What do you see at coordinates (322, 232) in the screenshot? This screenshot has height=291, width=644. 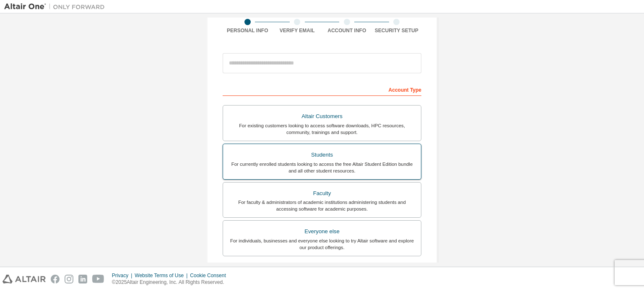 I see `div: Everyone else` at bounding box center [322, 232].